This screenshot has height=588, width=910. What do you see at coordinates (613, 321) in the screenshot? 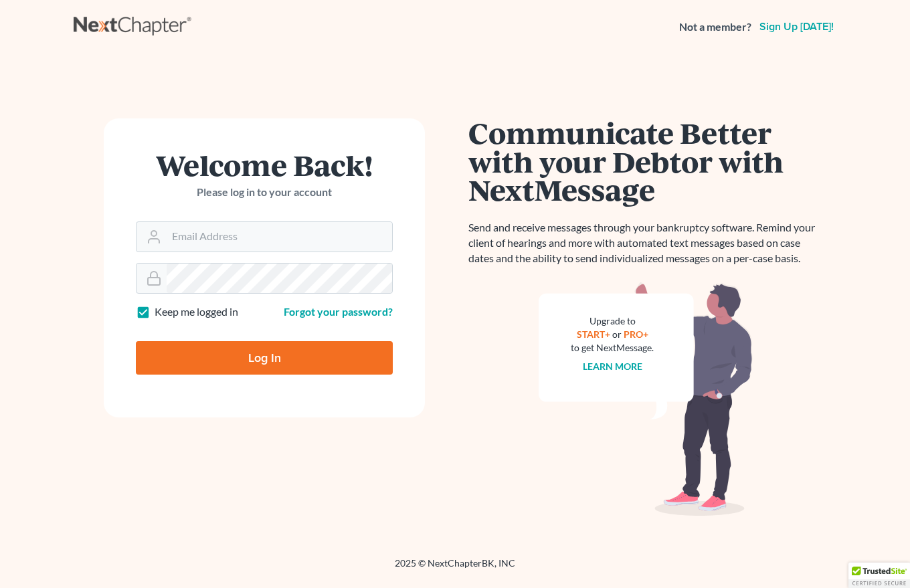
I see `div: Upgrade to` at bounding box center [613, 321].